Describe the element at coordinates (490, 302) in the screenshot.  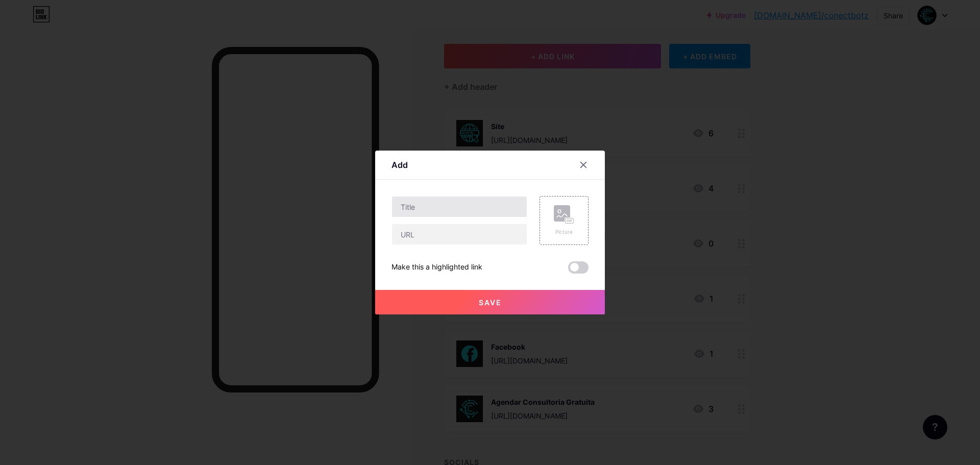
I see `button: Save` at that location.